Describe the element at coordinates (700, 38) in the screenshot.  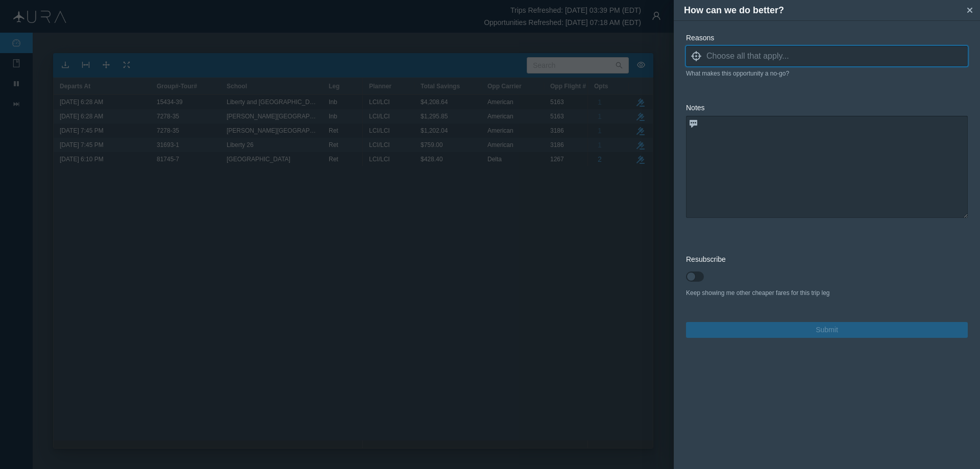
I see `span: Reasons` at that location.